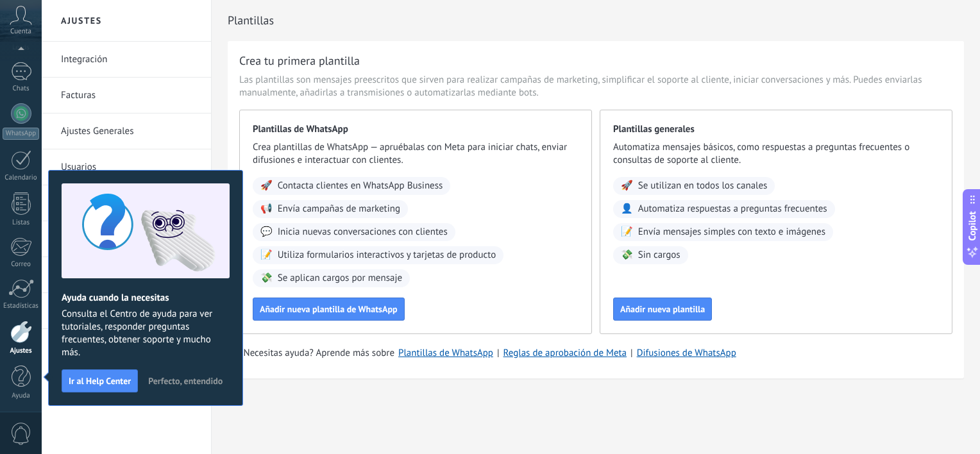  I want to click on span: Se utilizan en todos los canales, so click(703, 186).